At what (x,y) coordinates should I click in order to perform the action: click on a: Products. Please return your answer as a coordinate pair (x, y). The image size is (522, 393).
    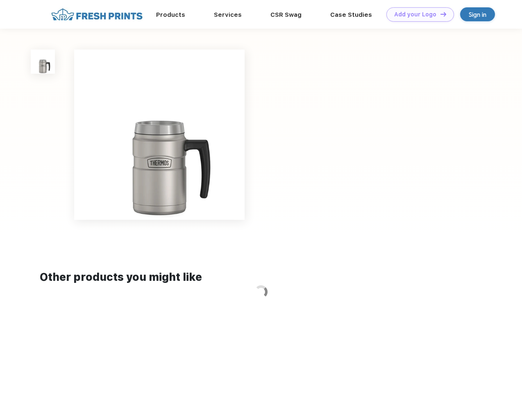
    Looking at the image, I should click on (170, 15).